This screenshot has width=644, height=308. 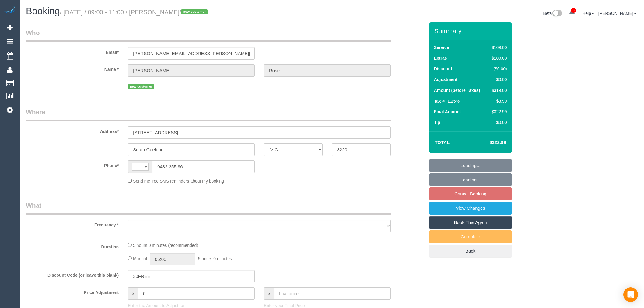 What do you see at coordinates (72, 224) in the screenshot?
I see `label: Frequency *` at bounding box center [72, 224].